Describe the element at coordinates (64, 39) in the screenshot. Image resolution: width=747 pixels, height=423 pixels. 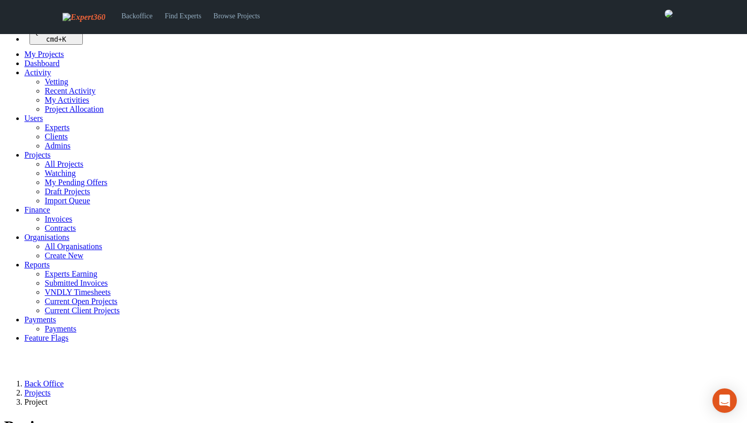
I see `kbd: K` at that location.